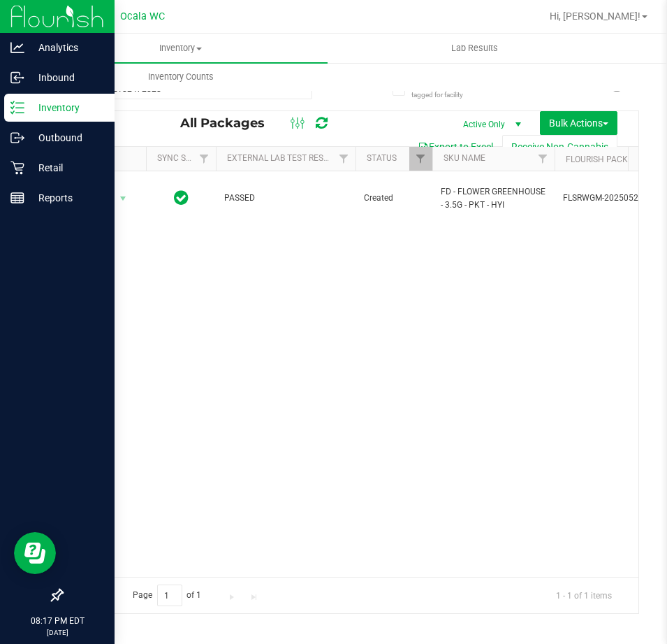 Image resolution: width=667 pixels, height=644 pixels. What do you see at coordinates (17, 78) in the screenshot?
I see `inline-svg: Inbound` at bounding box center [17, 78].